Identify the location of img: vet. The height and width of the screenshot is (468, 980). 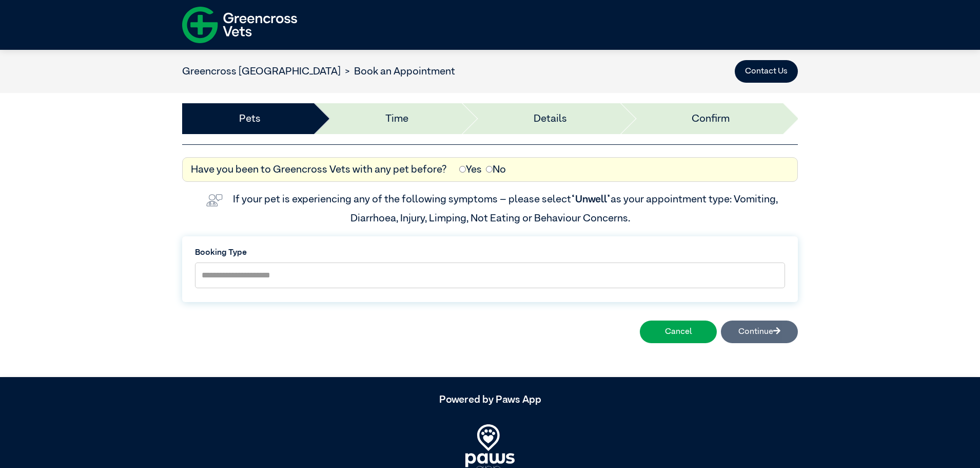
(215, 200).